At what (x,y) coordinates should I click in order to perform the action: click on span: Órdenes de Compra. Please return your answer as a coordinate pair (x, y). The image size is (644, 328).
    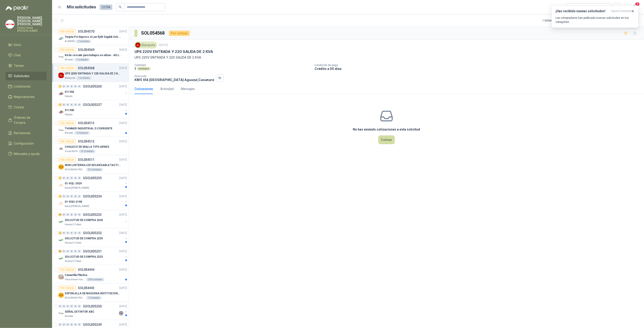
    Looking at the image, I should click on (28, 120).